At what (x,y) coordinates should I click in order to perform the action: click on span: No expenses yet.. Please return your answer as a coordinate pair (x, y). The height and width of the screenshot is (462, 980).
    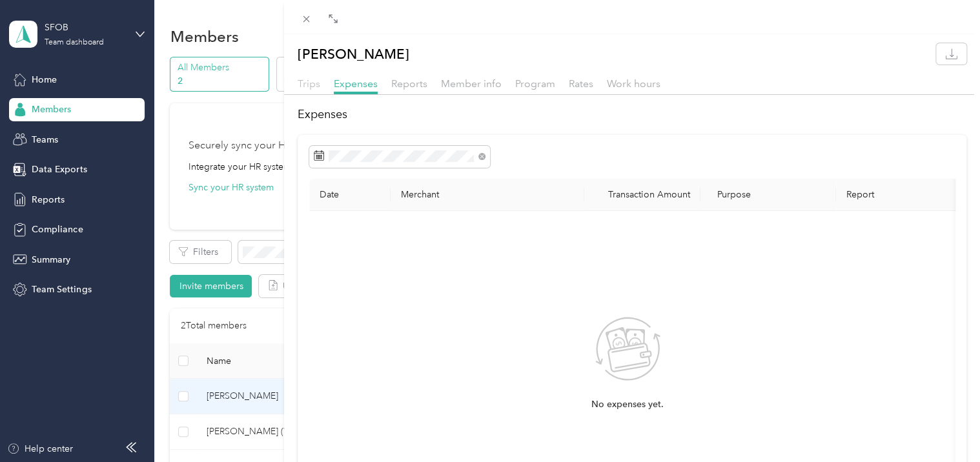
    Looking at the image, I should click on (627, 404).